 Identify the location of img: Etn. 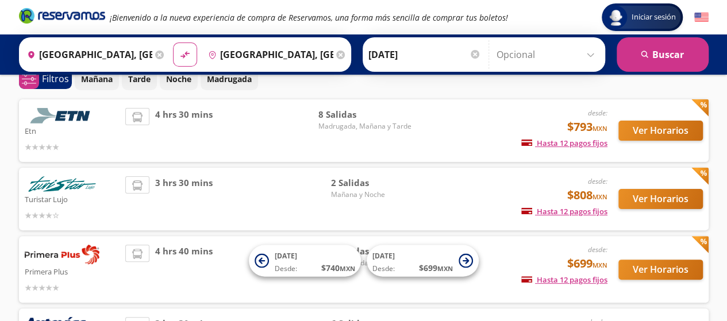
(62, 116).